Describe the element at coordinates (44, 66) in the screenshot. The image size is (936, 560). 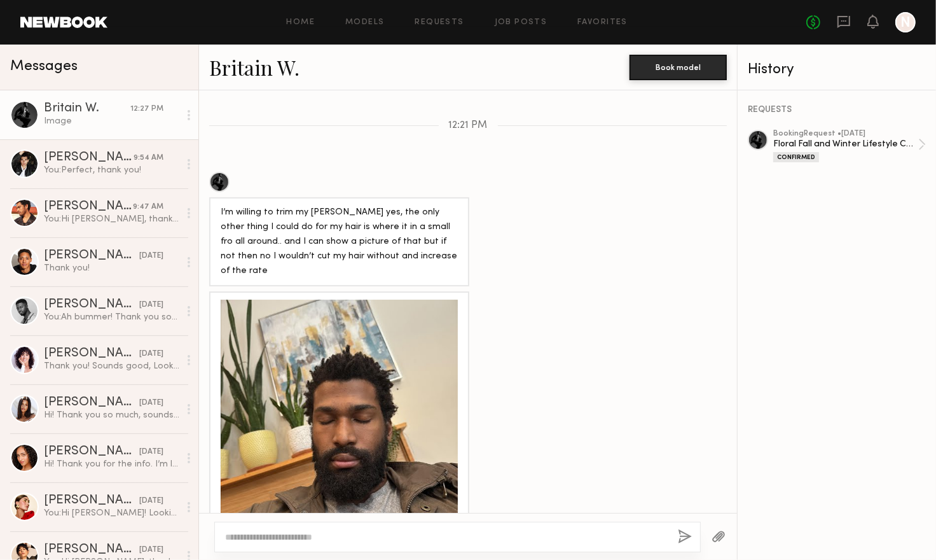
I see `span: Messages` at that location.